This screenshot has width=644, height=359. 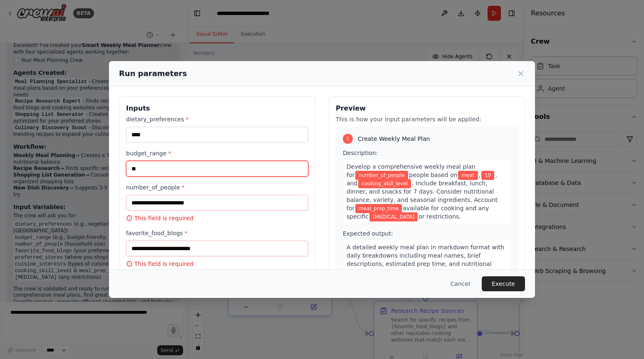 What do you see at coordinates (217, 153) in the screenshot?
I see `label: budget_range` at bounding box center [217, 153].